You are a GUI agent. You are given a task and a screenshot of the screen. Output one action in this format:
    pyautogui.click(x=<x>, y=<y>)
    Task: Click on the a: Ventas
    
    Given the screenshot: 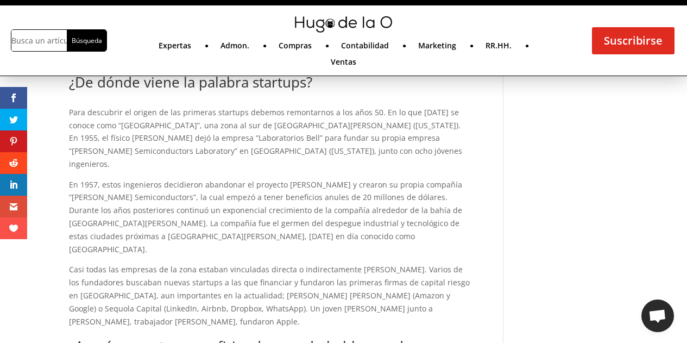 What is the action you would take?
    pyautogui.click(x=343, y=64)
    